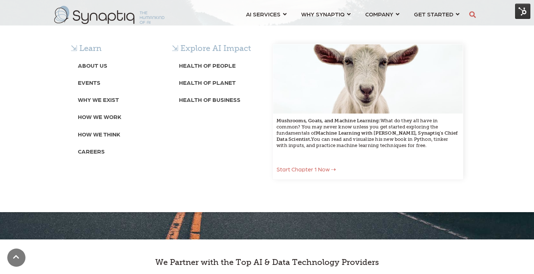 The image size is (534, 274). I want to click on span: WHY SYNAPTIQ, so click(323, 14).